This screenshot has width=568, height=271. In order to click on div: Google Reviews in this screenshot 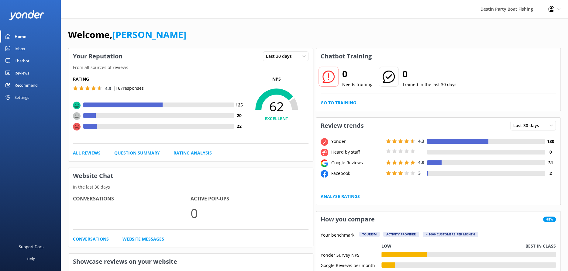, I will do `click(357, 162)`.